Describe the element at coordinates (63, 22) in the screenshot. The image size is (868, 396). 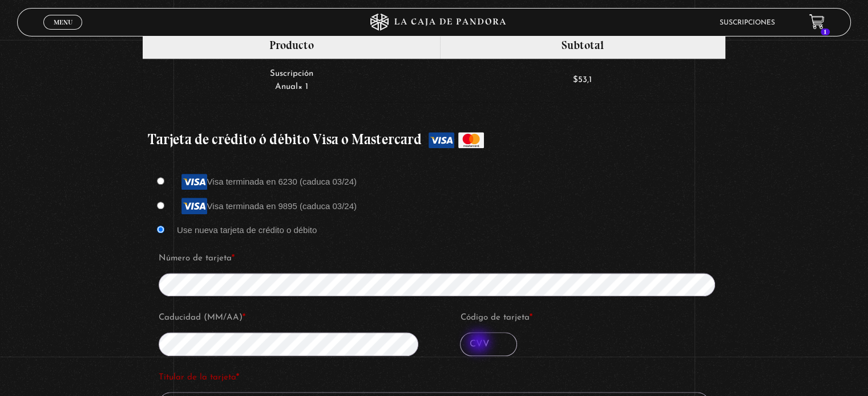
I see `span: Menu` at that location.